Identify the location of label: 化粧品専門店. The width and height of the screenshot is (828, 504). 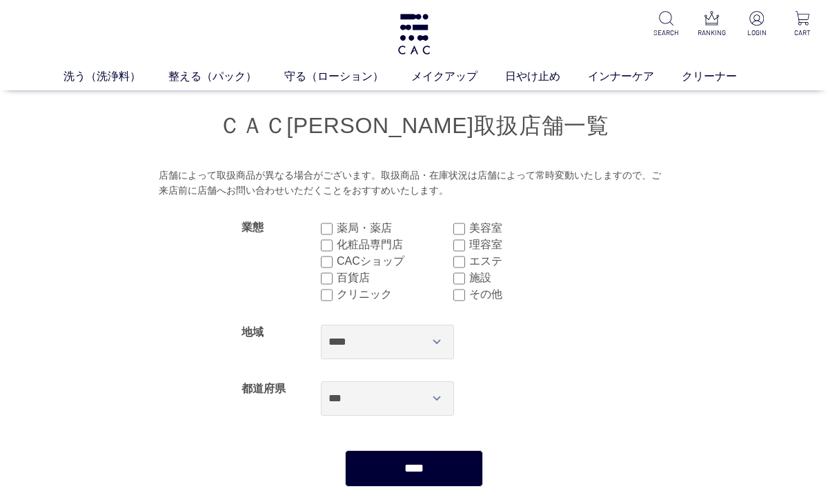
(395, 245).